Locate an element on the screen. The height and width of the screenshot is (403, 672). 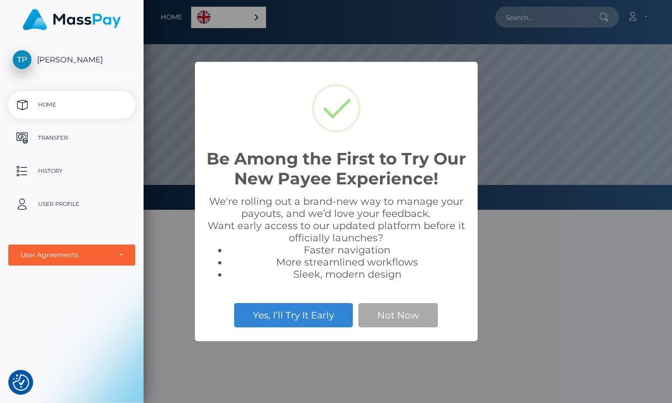
p: Home is located at coordinates (72, 105).